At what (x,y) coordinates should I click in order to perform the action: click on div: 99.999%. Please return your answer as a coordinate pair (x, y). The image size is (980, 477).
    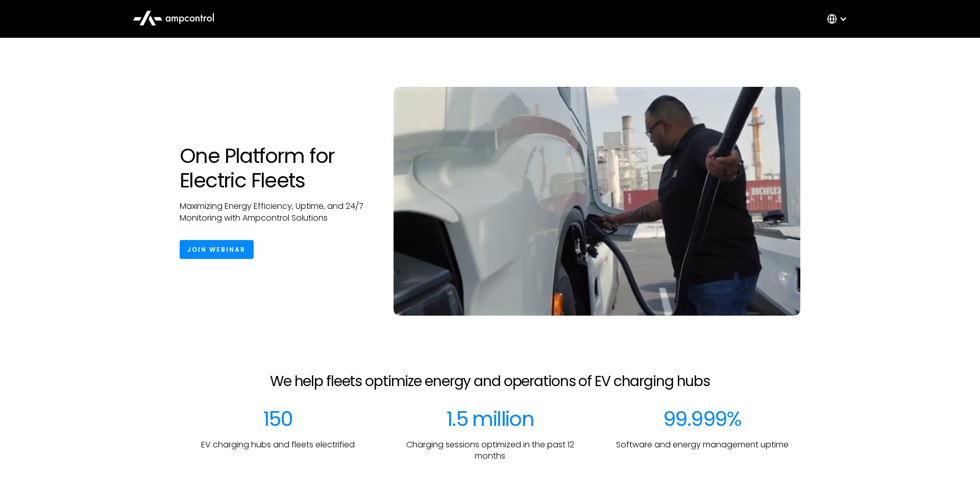
    Looking at the image, I should click on (702, 419).